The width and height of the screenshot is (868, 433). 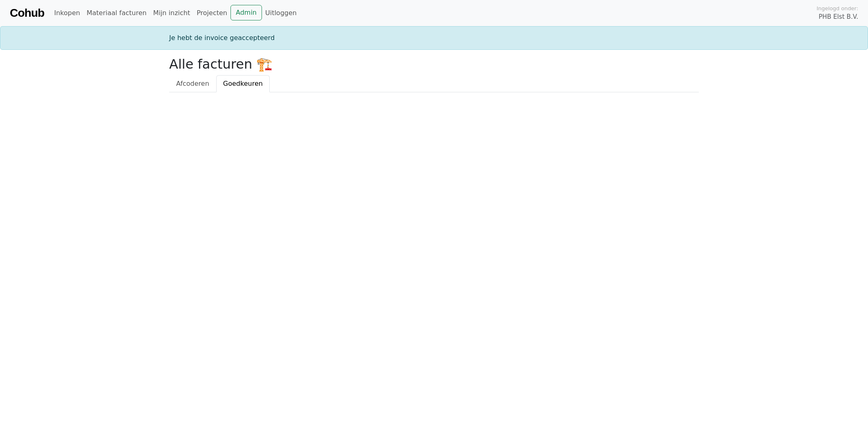 What do you see at coordinates (434, 64) in the screenshot?
I see `h2: Alle facturen 🏗️` at bounding box center [434, 64].